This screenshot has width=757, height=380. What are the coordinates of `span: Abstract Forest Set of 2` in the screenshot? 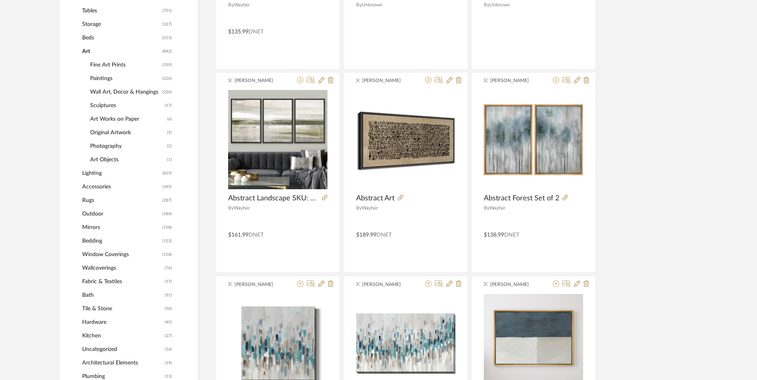 It's located at (521, 199).